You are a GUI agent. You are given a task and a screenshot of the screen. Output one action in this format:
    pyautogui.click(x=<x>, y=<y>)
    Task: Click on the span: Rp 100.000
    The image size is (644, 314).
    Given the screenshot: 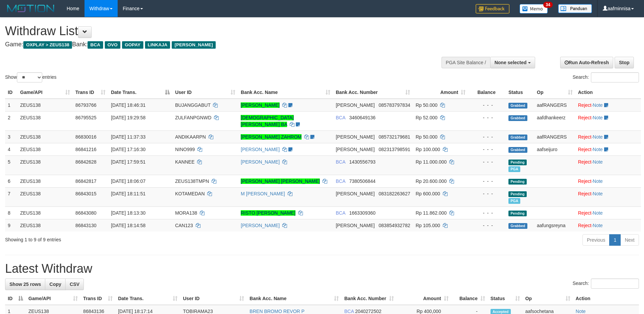 What is the action you would take?
    pyautogui.click(x=428, y=149)
    